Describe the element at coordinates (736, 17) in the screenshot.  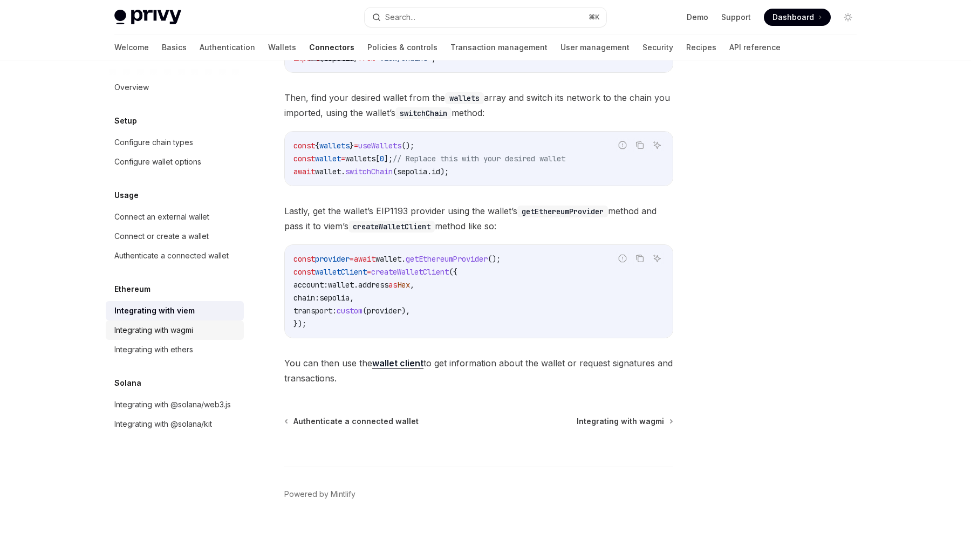
I see `a: Support` at that location.